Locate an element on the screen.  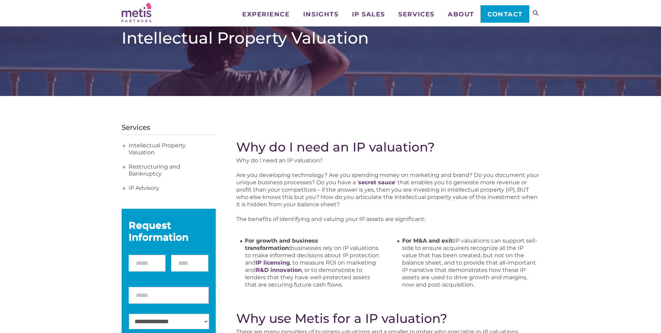
span: Experience is located at coordinates (266, 14).